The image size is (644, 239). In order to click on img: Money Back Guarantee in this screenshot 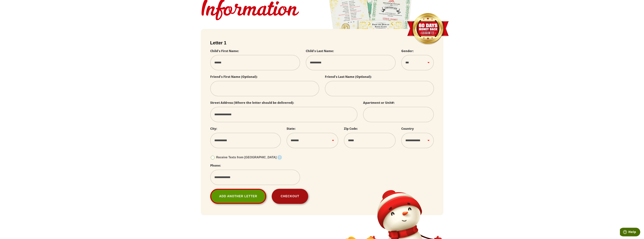, I will do `click(428, 29)`.